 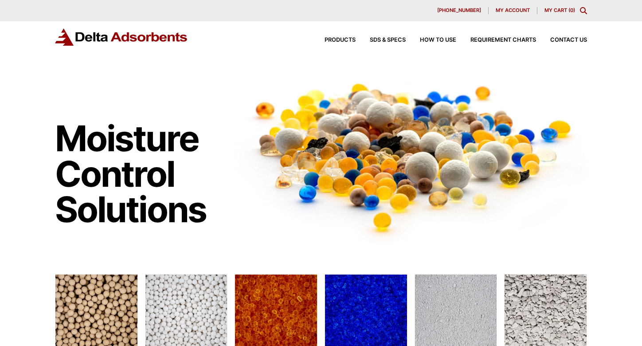 What do you see at coordinates (568, 40) in the screenshot?
I see `span: Contact Us` at bounding box center [568, 40].